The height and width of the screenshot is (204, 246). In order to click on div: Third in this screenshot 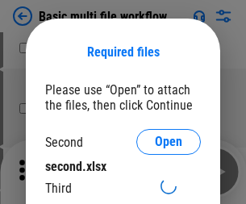, I will do `click(58, 188)`.